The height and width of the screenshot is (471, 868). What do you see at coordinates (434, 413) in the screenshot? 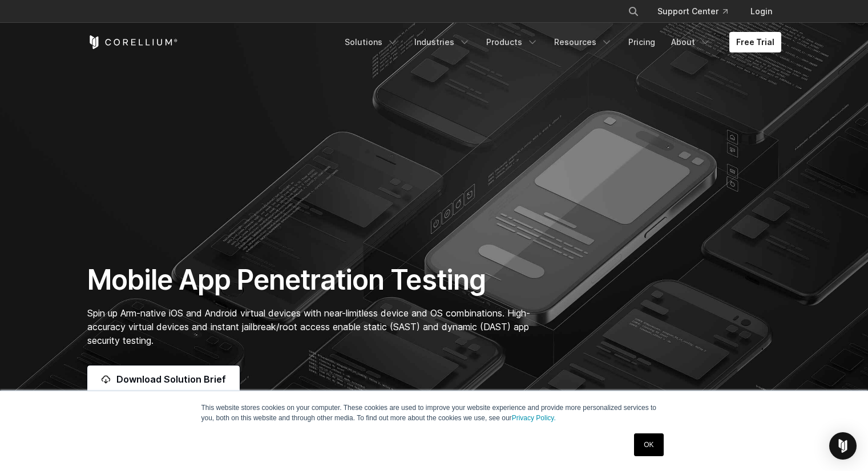
I see `p: This website stores cookies on your computer. These cookies are used to improve your website expe...` at bounding box center [434, 413].